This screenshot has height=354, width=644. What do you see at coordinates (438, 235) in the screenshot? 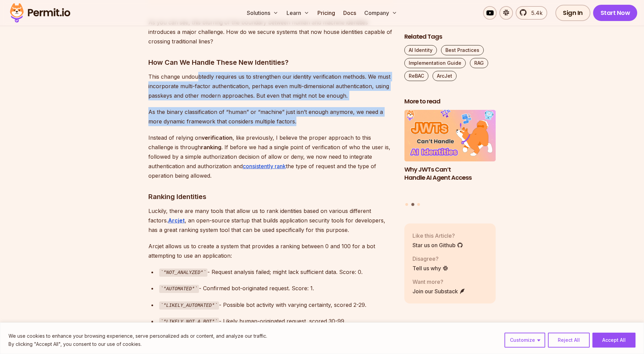
I see `p: Like this Article?` at bounding box center [438, 235].